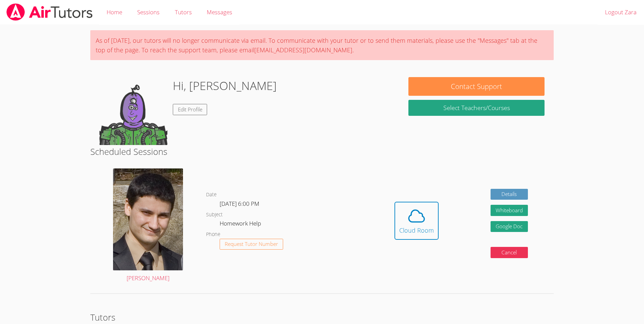  I want to click on dt: Subject, so click(214, 215).